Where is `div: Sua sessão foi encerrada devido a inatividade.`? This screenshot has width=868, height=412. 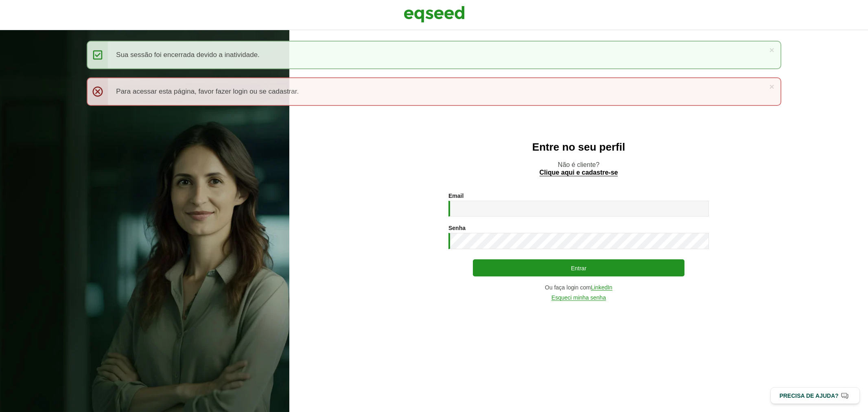 div: Sua sessão foi encerrada devido a inatividade. is located at coordinates (434, 55).